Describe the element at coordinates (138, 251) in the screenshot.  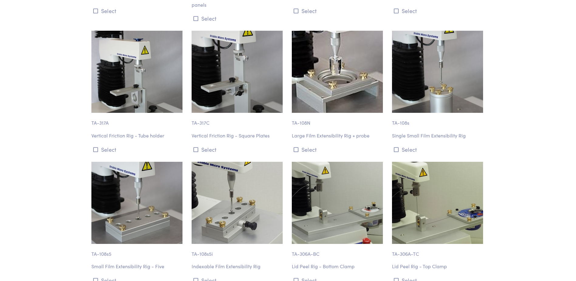
I see `p: TA-108s5` at that location.